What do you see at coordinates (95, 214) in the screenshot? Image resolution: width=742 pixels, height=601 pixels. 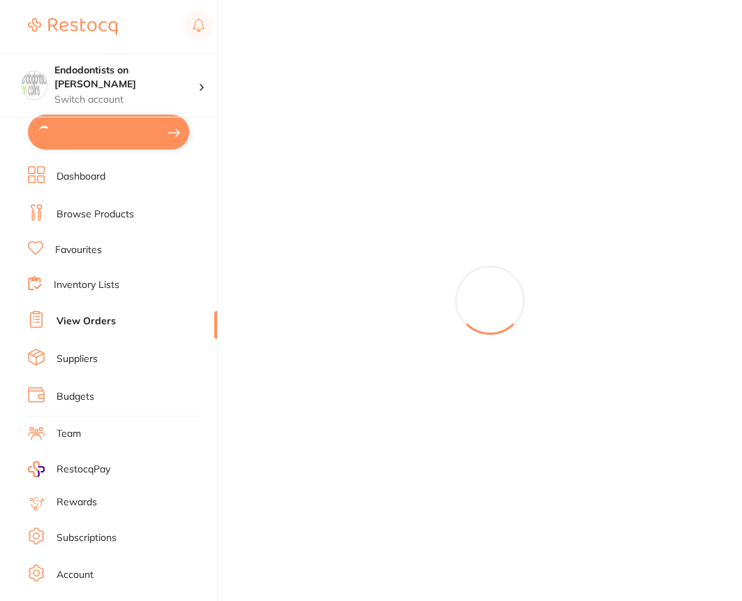 I see `a: Browse Products` at bounding box center [95, 214].